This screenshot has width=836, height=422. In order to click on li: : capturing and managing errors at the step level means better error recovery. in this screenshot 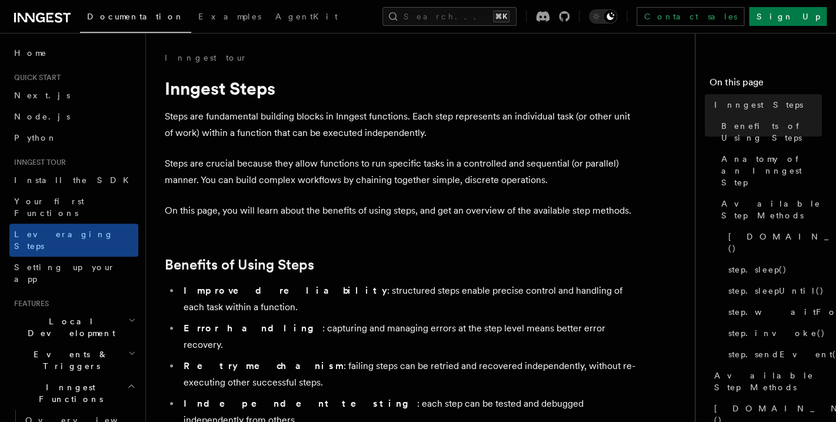, I will do `click(408, 336)`.